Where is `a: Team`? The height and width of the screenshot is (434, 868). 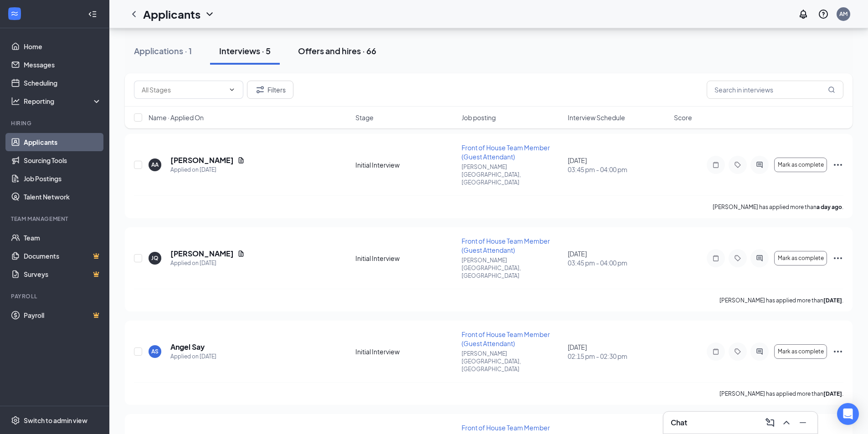 a: Team is located at coordinates (63, 238).